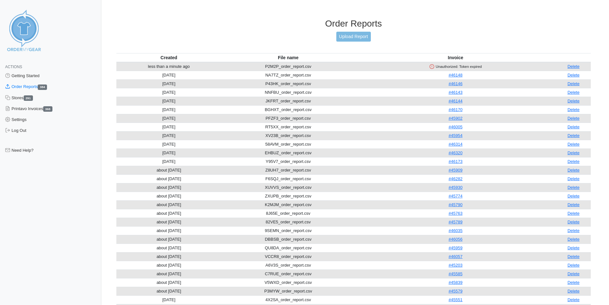 The image size is (609, 305). What do you see at coordinates (288, 230) in the screenshot?
I see `td: 9SEMN_order_report.csv` at bounding box center [288, 230].